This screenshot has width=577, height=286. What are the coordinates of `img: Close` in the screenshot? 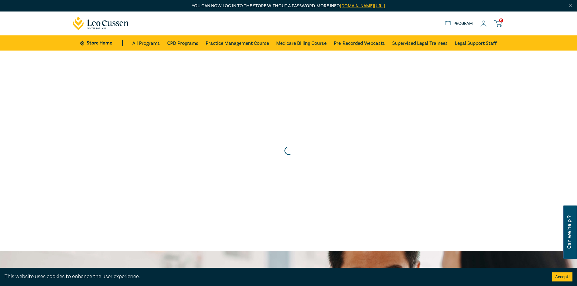 It's located at (570, 6).